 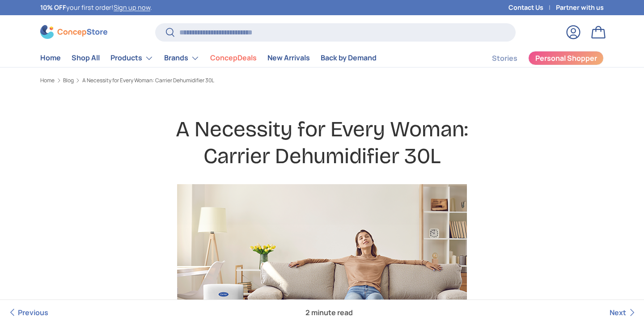 What do you see at coordinates (182, 58) in the screenshot?
I see `summary: Brands` at bounding box center [182, 58].